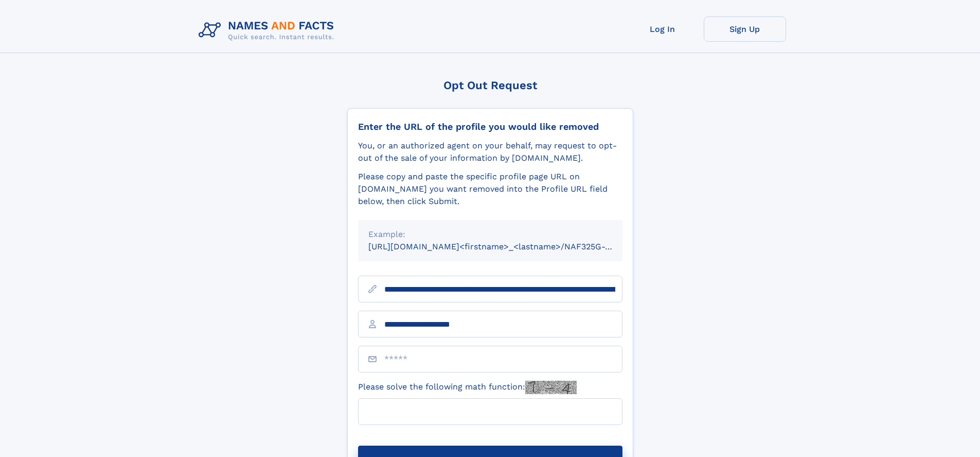 This screenshot has height=457, width=980. What do you see at coordinates (269, 30) in the screenshot?
I see `img: Logo Names and Facts` at bounding box center [269, 30].